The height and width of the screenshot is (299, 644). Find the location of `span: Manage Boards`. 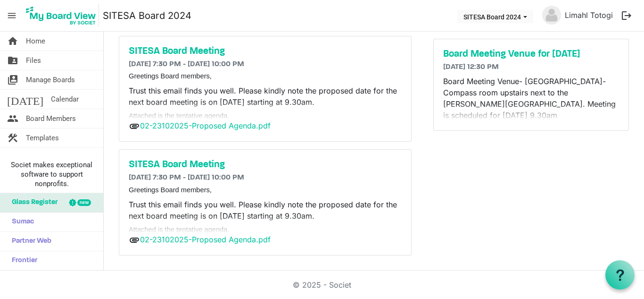

span: Manage Boards is located at coordinates (50, 80).